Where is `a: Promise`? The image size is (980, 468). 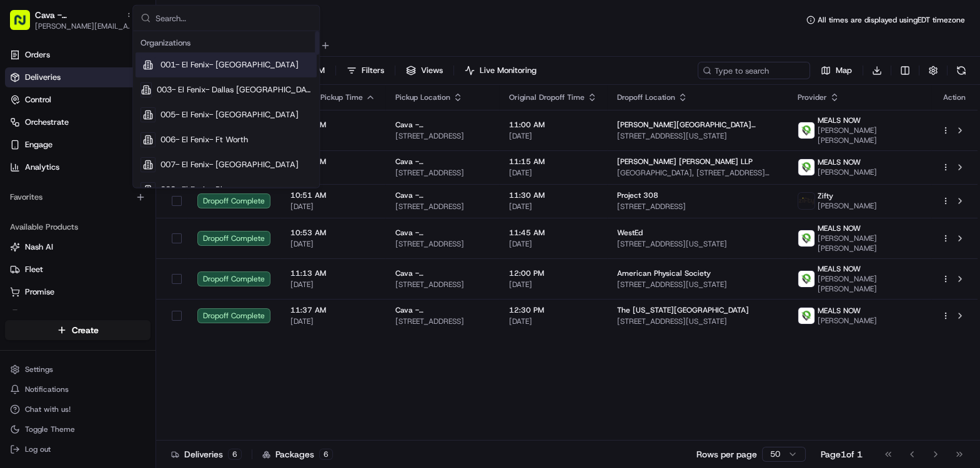
a: Promise is located at coordinates (78, 292).